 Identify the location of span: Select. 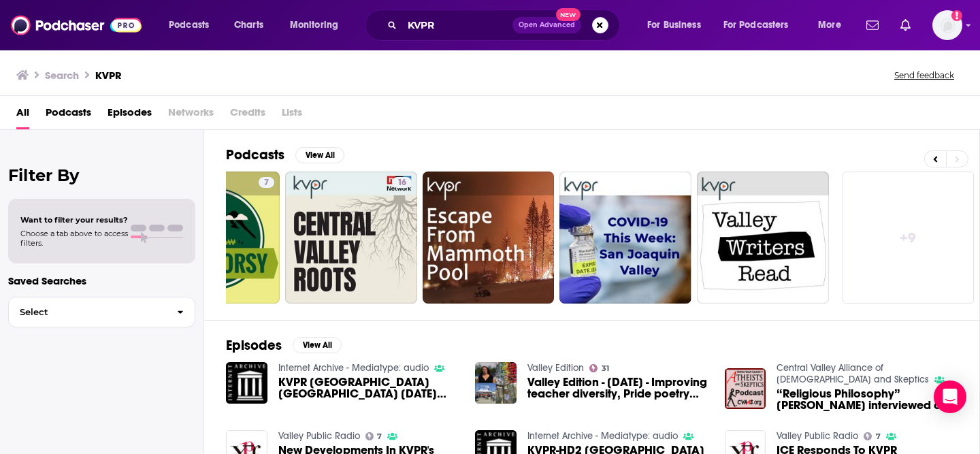
(87, 312).